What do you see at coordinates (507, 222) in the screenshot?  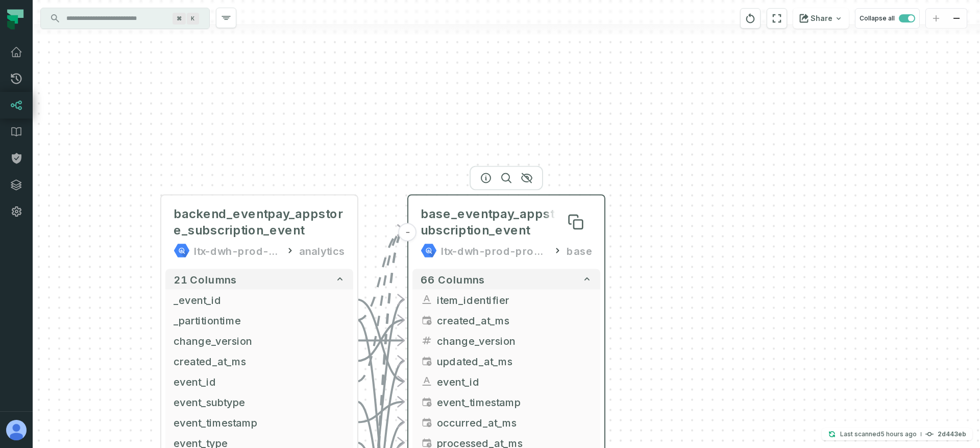 I see `span: base_eventpay_appstore_subscription_event` at bounding box center [507, 222].